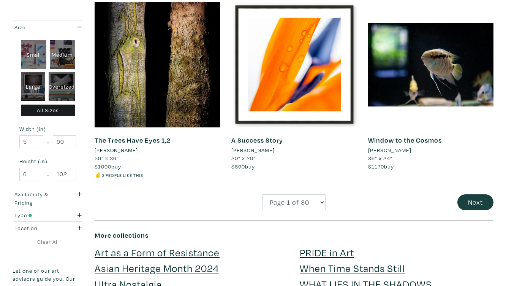  I want to click on a: PRIDE in Art, so click(327, 252).